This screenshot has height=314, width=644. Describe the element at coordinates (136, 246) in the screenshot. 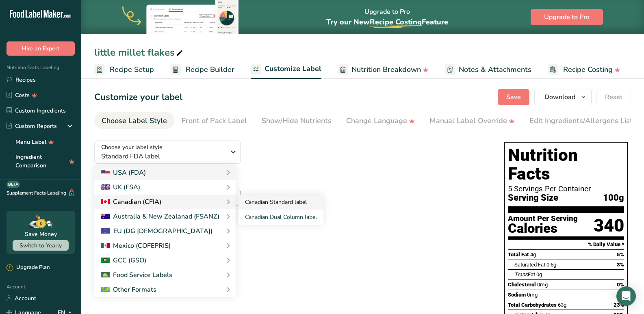

I see `div: Mexico (COFEPRIS)` at that location.